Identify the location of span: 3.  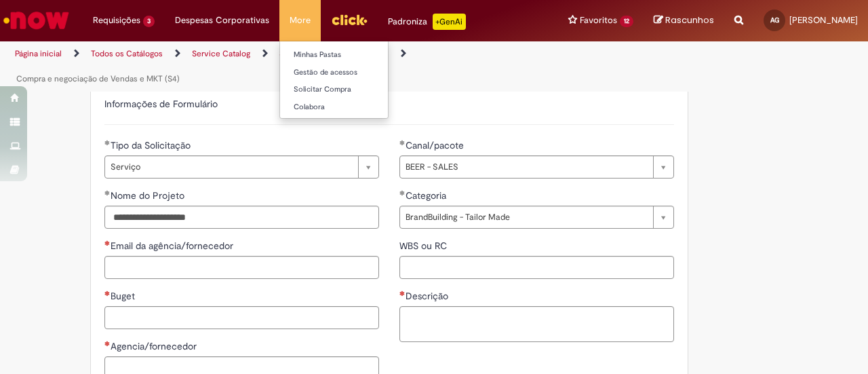
(149, 21).